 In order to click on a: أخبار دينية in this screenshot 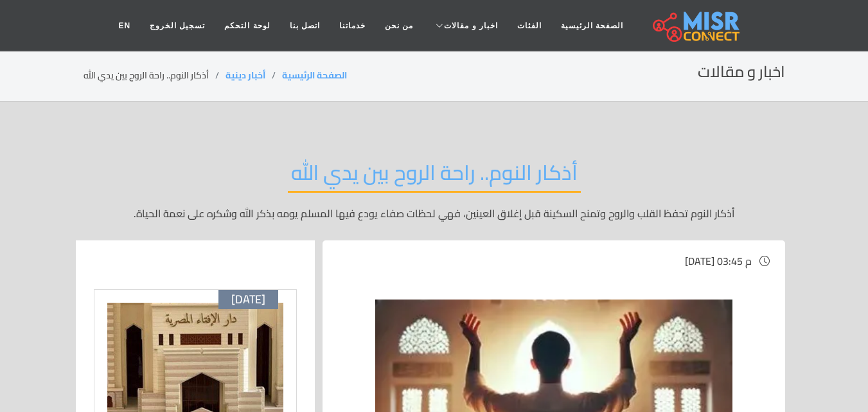, I will do `click(245, 75)`.